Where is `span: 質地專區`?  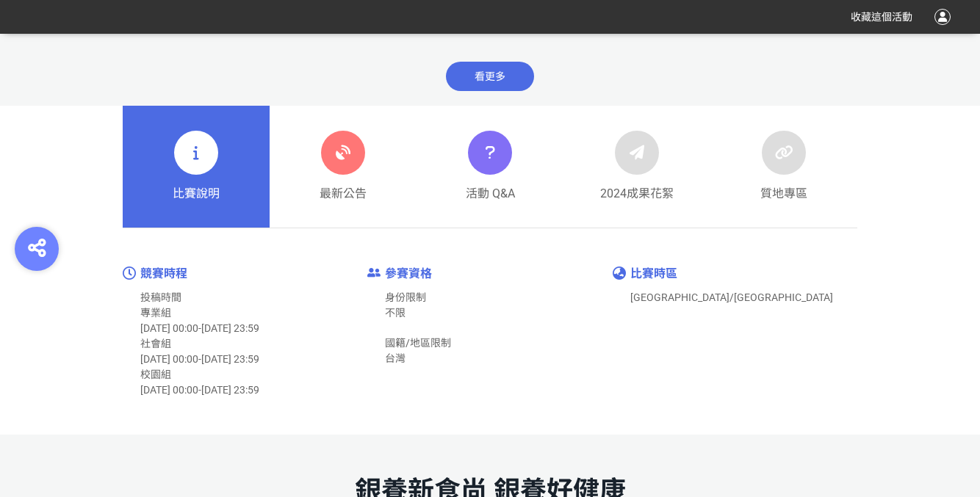 span: 質地專區 is located at coordinates (784, 194).